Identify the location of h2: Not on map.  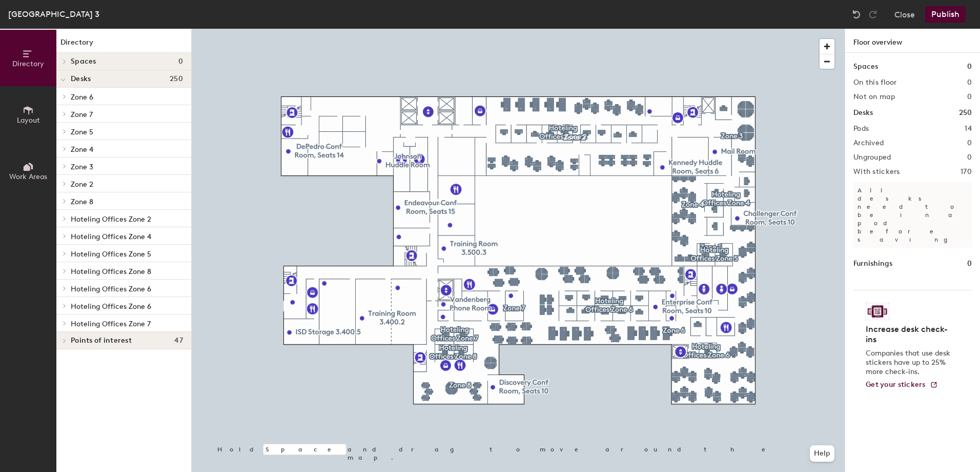
(874, 97).